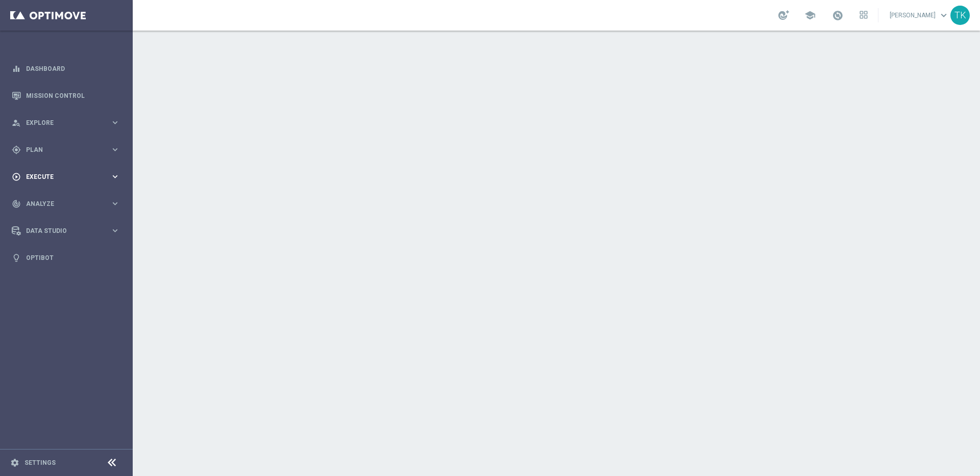 This screenshot has width=980, height=476. Describe the element at coordinates (66, 177) in the screenshot. I see `button: play_circle_outline Execute keyboard_arrow_right` at that location.